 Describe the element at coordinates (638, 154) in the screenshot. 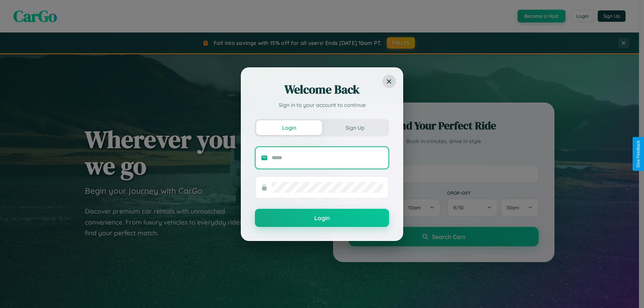

I see `div: Give Feedback` at that location.